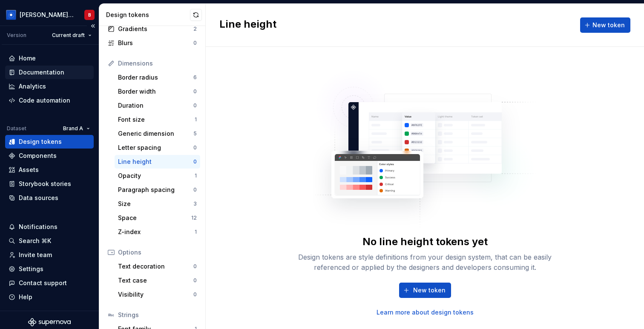 The width and height of the screenshot is (644, 329). What do you see at coordinates (68, 35) in the screenshot?
I see `span: Current draft` at bounding box center [68, 35].